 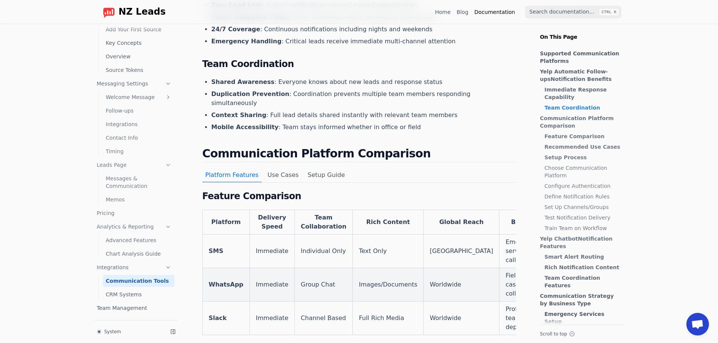 What do you see at coordinates (580, 300) in the screenshot?
I see `a: Communication Strategy by Business Type` at bounding box center [580, 300].